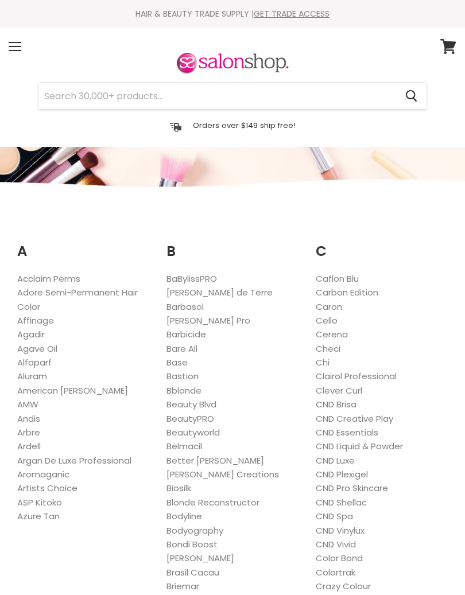 The width and height of the screenshot is (465, 595). What do you see at coordinates (36, 320) in the screenshot?
I see `a: Affinage` at bounding box center [36, 320].